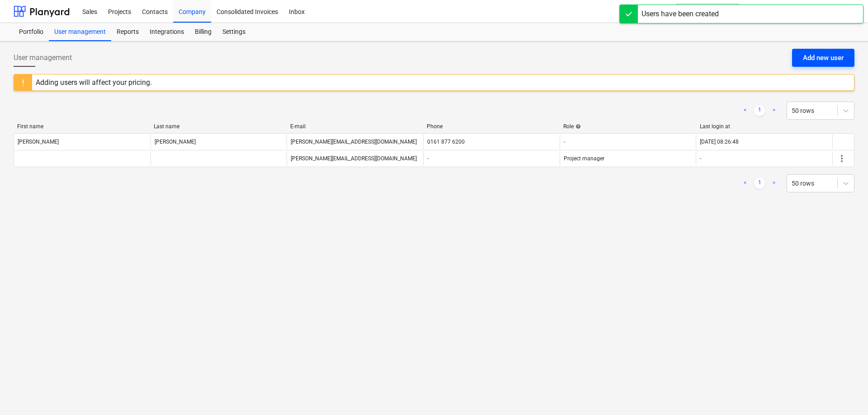  What do you see at coordinates (127, 32) in the screenshot?
I see `div: Reports` at bounding box center [127, 32].